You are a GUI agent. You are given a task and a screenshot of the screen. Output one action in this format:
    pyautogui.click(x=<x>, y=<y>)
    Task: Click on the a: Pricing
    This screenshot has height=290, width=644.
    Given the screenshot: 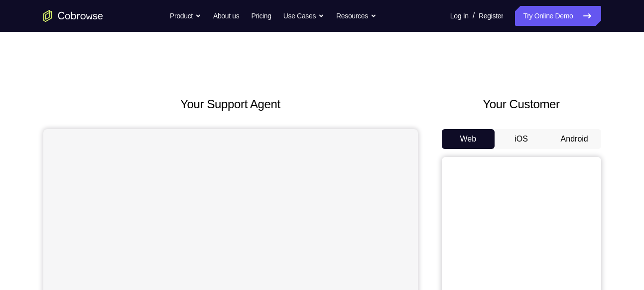 What is the action you would take?
    pyautogui.click(x=261, y=16)
    